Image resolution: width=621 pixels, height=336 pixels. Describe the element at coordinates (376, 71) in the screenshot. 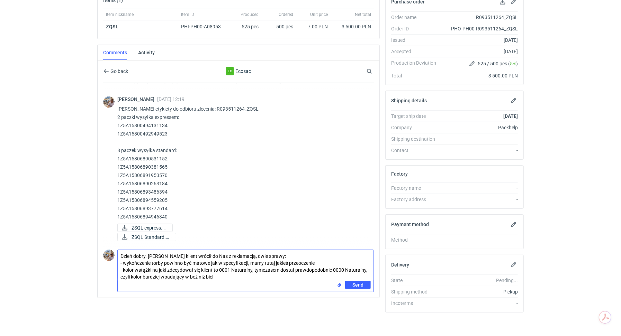

I see `input: Search` at that location.